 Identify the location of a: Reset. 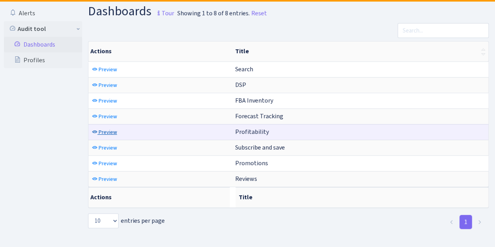
(259, 13).